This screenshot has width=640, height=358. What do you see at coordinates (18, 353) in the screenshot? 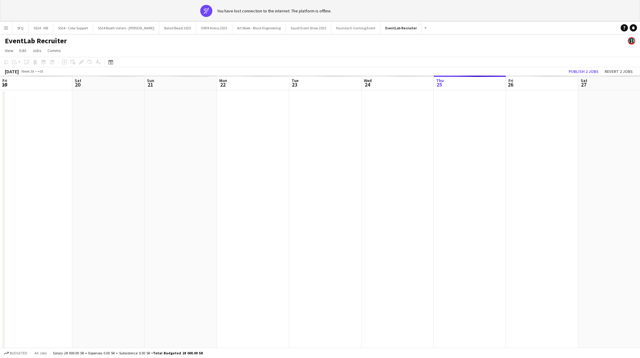
I see `span: Budgeted` at bounding box center [18, 353].